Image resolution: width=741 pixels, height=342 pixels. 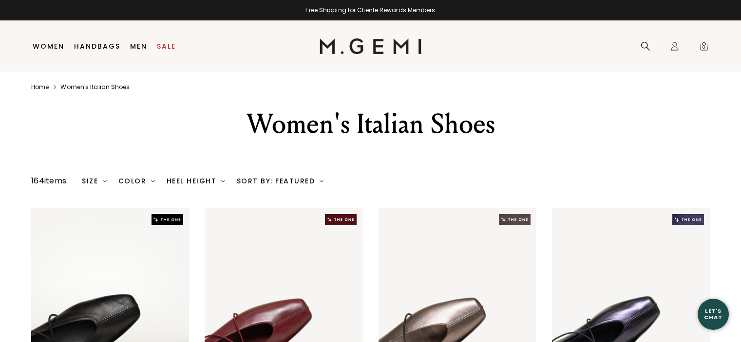 I want to click on a: Women, so click(x=48, y=46).